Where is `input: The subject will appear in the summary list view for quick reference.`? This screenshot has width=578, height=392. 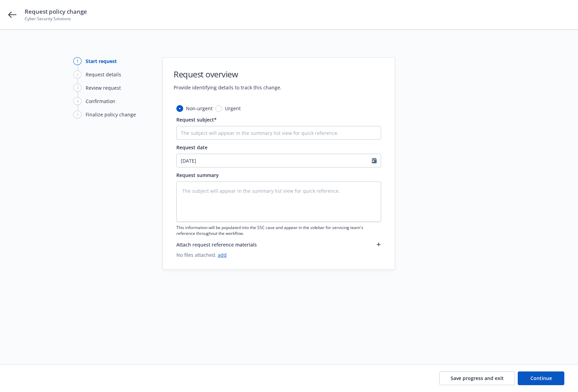
input: The subject will appear in the summary list view for quick reference. is located at coordinates (279, 133).